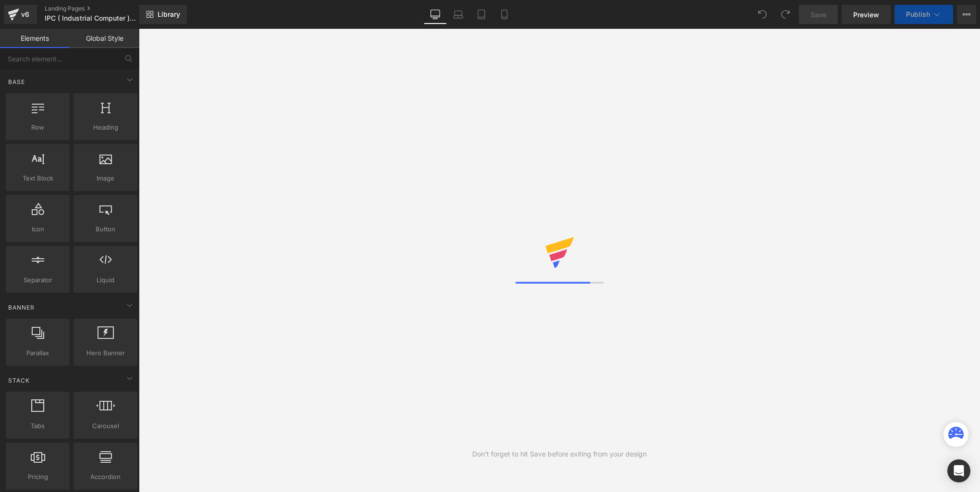  What do you see at coordinates (163, 14) in the screenshot?
I see `a: New Library` at bounding box center [163, 14].